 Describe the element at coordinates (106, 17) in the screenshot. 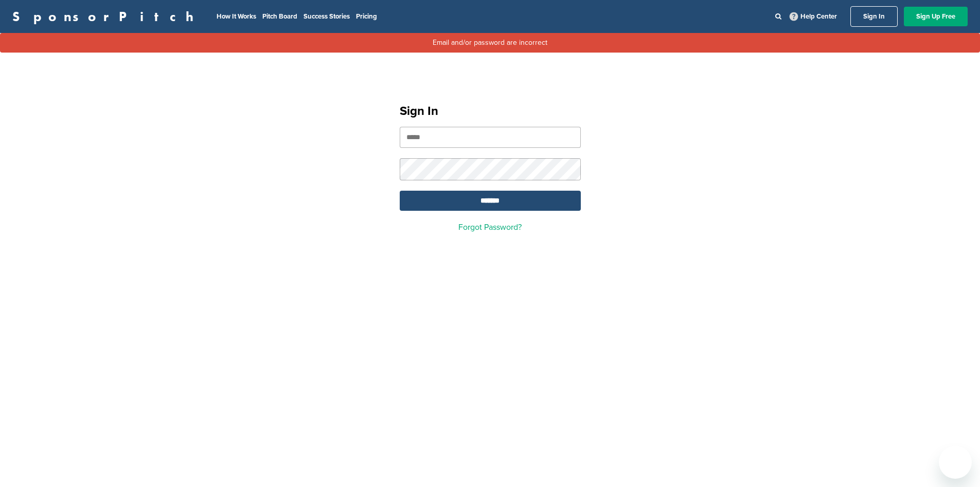

I see `a: SponsorPitch` at that location.